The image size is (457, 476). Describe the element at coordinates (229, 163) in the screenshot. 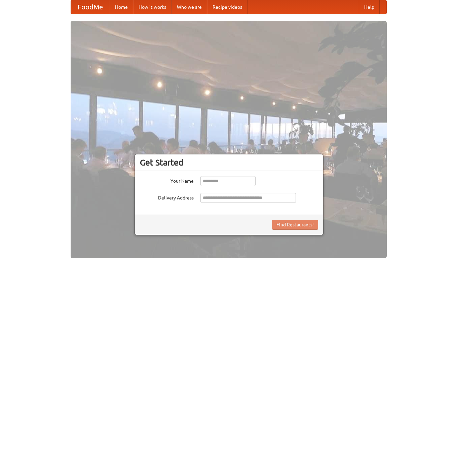

I see `h3: Get Started` at that location.